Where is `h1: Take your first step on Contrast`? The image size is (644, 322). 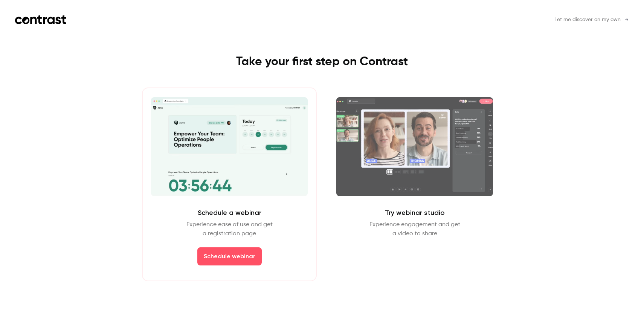 h1: Take your first step on Contrast is located at coordinates (322, 62).